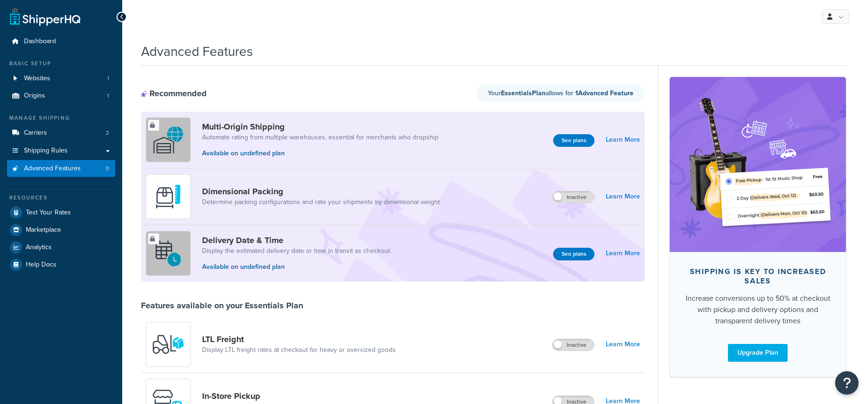  Describe the element at coordinates (61, 118) in the screenshot. I see `div: Manage Shipping` at that location.